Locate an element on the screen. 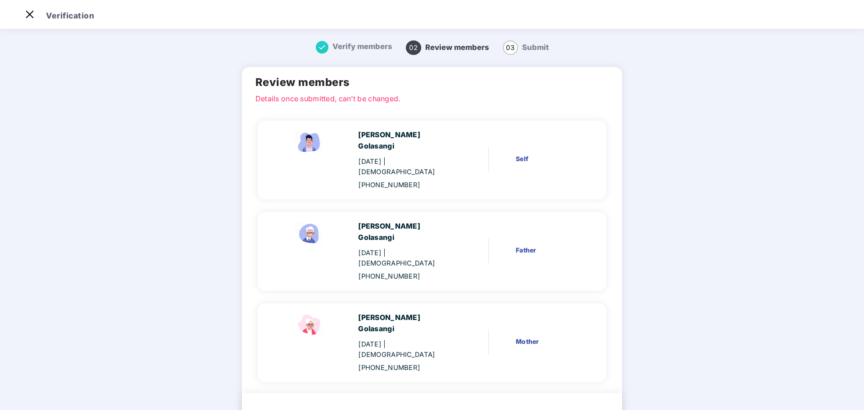 The height and width of the screenshot is (410, 864). span: Review members is located at coordinates (457, 47).